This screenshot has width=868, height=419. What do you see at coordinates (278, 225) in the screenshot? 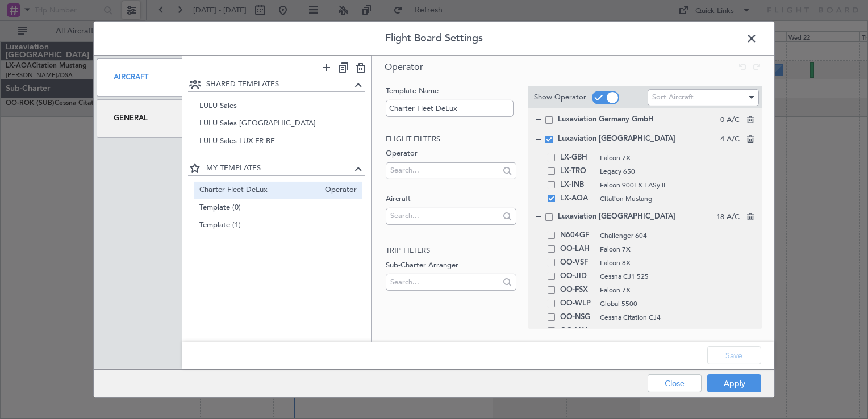
I see `span: Template (1)` at bounding box center [278, 225].